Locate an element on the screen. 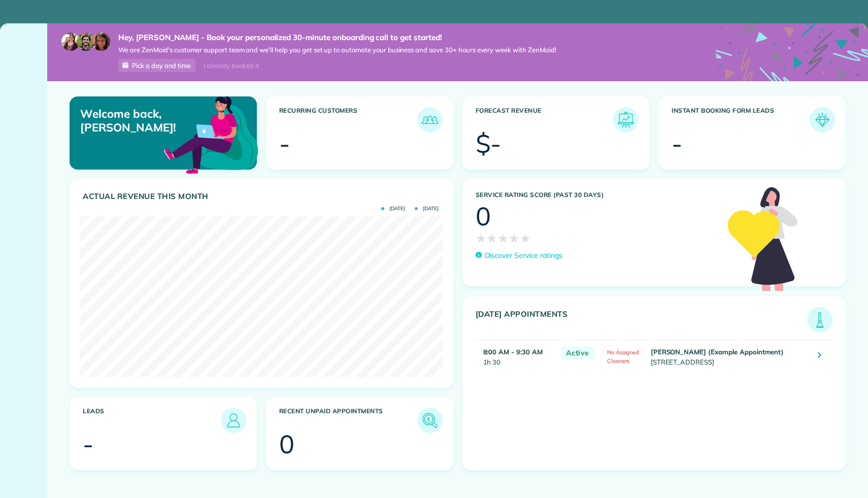 The image size is (868, 498). img: jorge-587dff0eeaa6aab1f244e6dc62b8924c3b6ad411094392a53c71c6c4a576187d.jpg is located at coordinates (86, 42).